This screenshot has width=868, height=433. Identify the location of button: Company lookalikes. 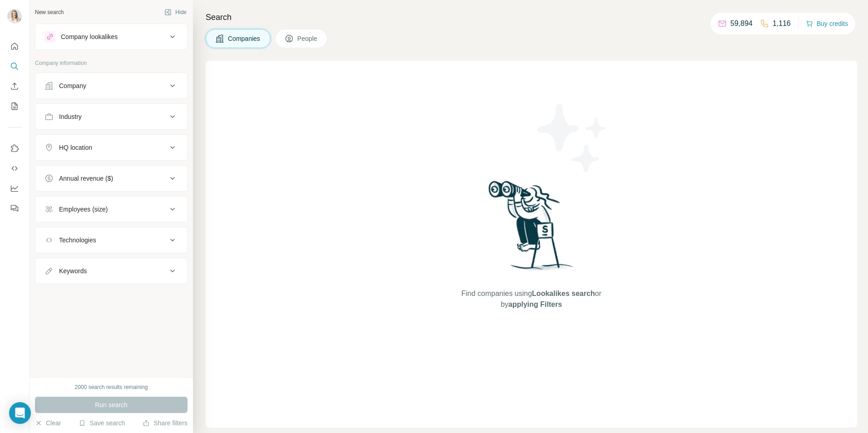
(111, 36).